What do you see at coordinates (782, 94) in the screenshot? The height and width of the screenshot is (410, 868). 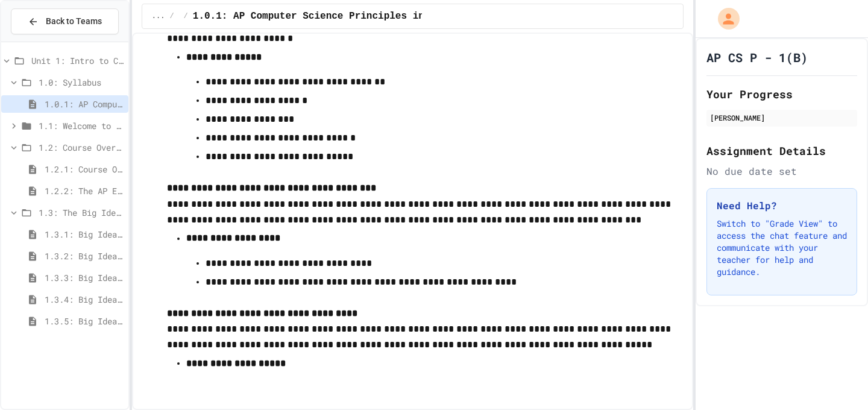 I see `h2: Your Progress` at bounding box center [782, 94].